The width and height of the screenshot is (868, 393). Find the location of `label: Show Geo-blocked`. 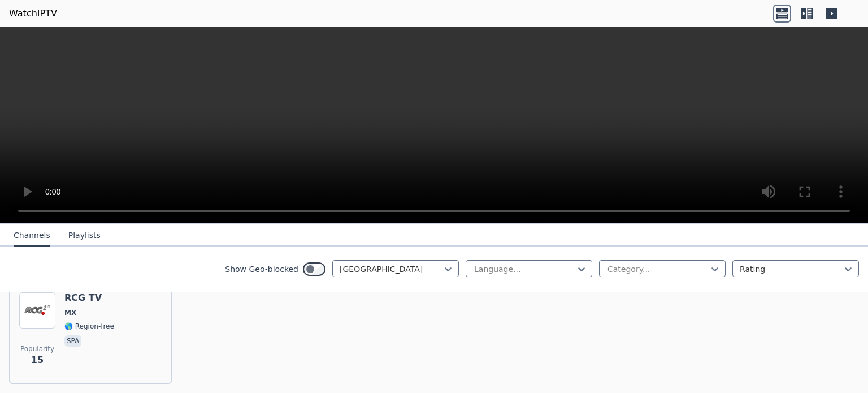

label: Show Geo-blocked is located at coordinates (262, 269).